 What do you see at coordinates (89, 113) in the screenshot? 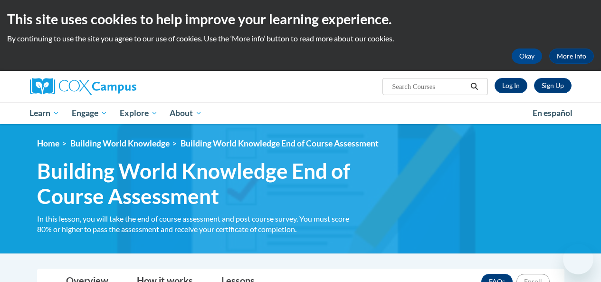
I see `a: Engage` at bounding box center [89, 113].